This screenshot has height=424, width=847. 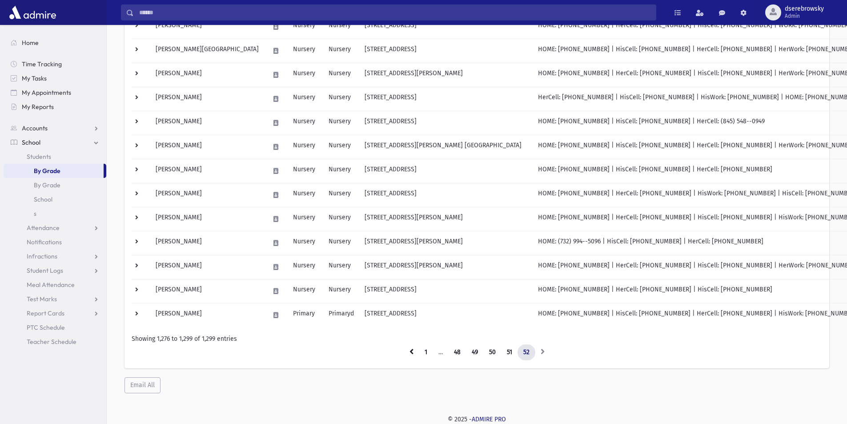 What do you see at coordinates (46, 327) in the screenshot?
I see `span: PTC Schedule` at bounding box center [46, 327].